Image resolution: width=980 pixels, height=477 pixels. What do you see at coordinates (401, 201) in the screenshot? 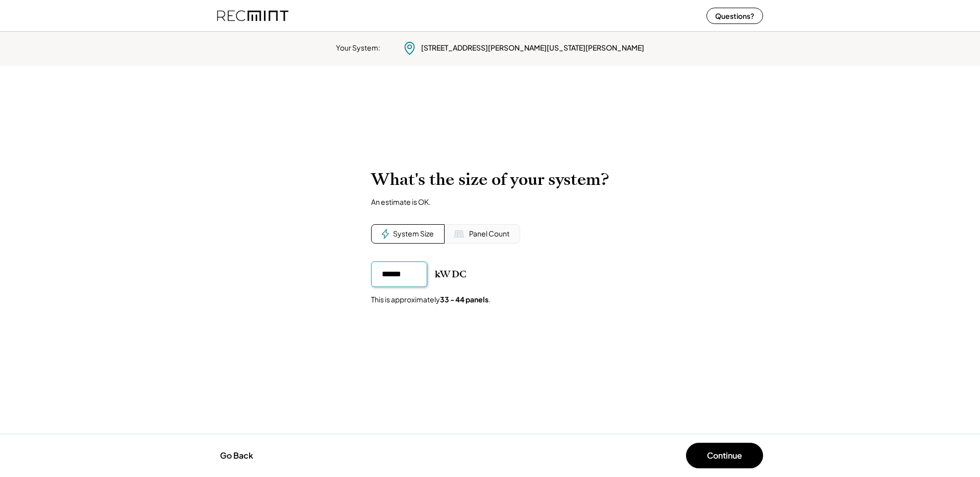
I see `div: An estimate is OK.` at bounding box center [401, 201].